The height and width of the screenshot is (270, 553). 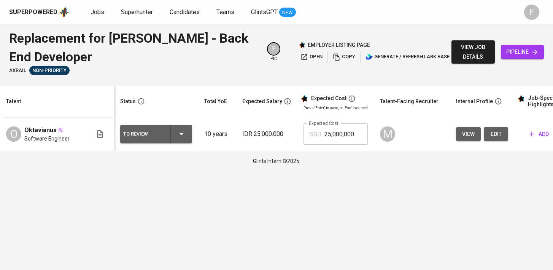 What do you see at coordinates (468, 134) in the screenshot?
I see `button: view` at bounding box center [468, 134].